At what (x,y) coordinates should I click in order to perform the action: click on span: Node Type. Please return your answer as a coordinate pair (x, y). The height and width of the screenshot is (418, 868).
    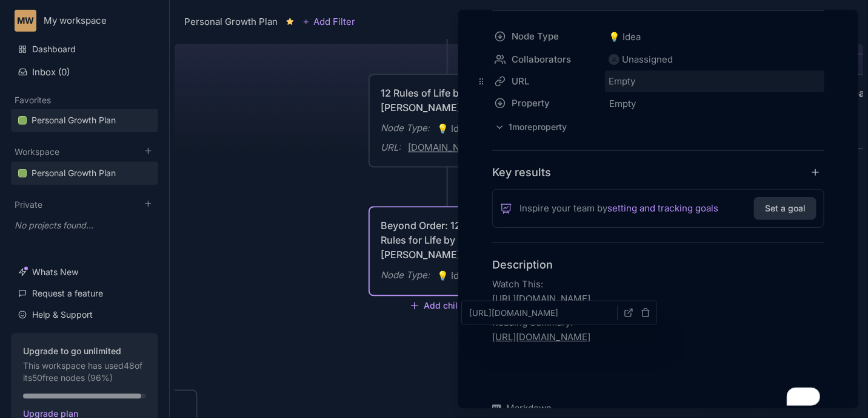
    Looking at the image, I should click on (552, 37).